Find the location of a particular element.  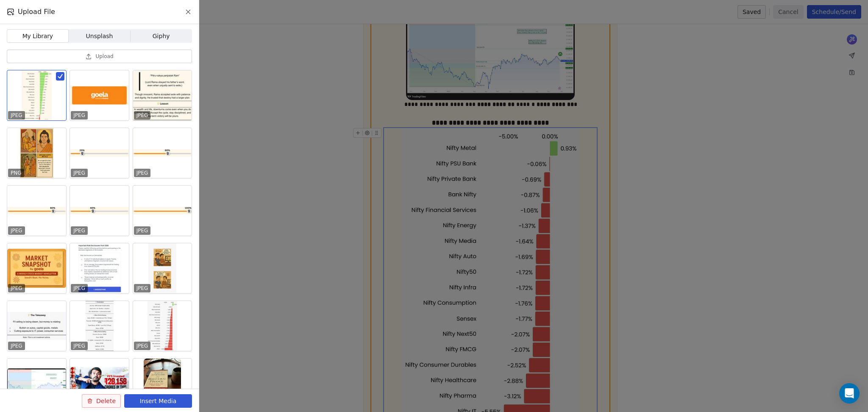

button: Insert Media is located at coordinates (158, 401).